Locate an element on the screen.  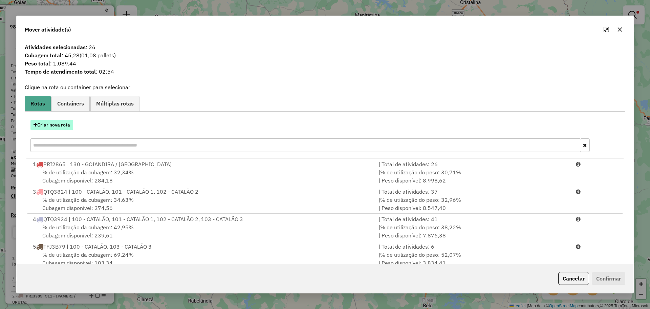
span: % de utilização da cubagem: 42,95% is located at coordinates (88, 227).